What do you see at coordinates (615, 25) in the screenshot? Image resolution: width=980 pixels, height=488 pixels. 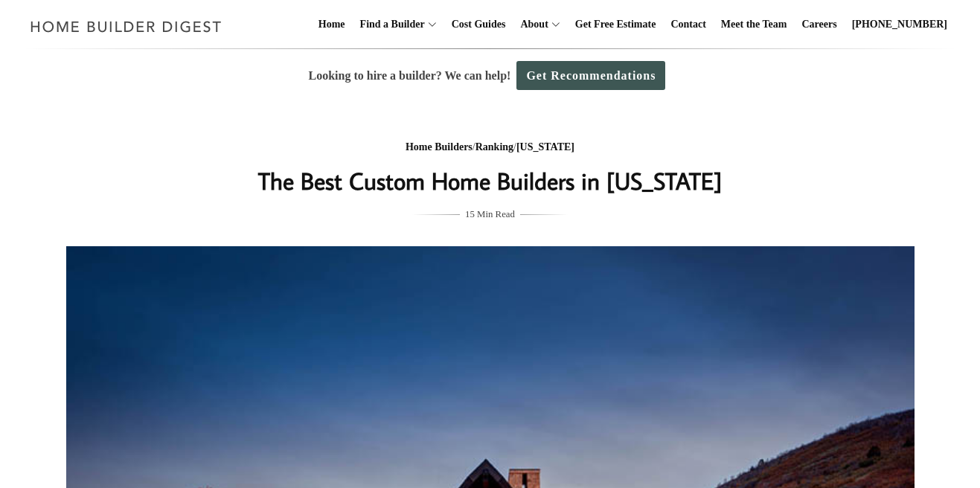 I see `a: Get Free Estimate` at bounding box center [615, 25].